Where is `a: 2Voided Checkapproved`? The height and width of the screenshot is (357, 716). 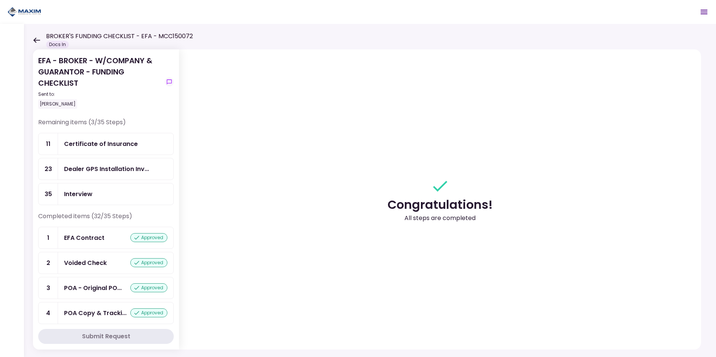
a: 2Voided Checkapproved is located at coordinates (106, 263).